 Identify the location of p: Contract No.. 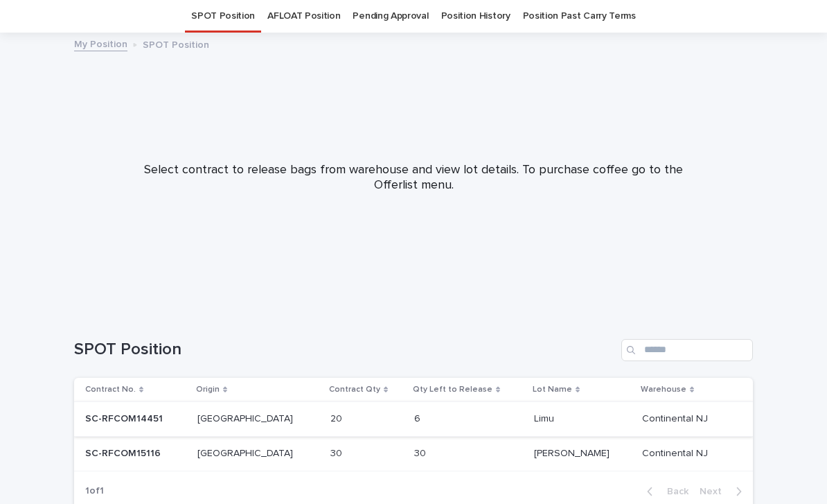
(110, 389).